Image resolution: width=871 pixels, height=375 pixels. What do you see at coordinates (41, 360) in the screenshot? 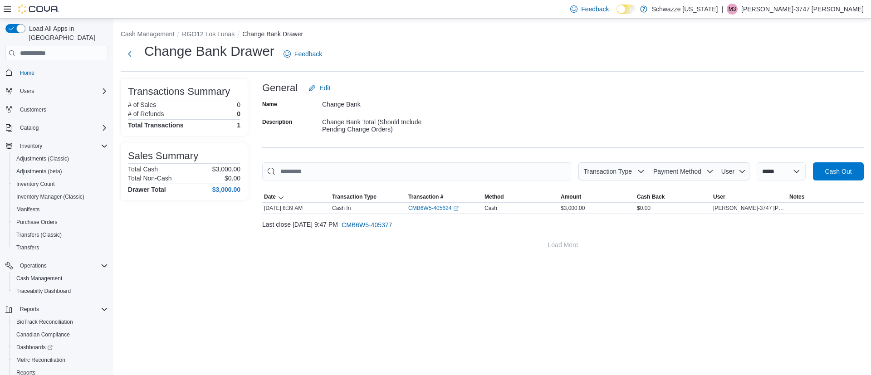
I see `a: Metrc Reconciliation` at bounding box center [41, 360].